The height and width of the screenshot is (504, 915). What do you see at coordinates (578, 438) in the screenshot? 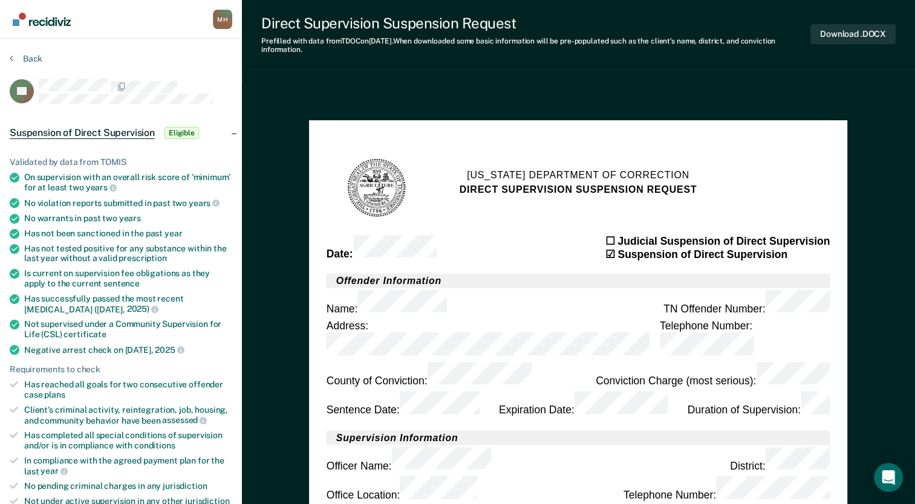
I see `h2: Supervision Information` at bounding box center [578, 438].